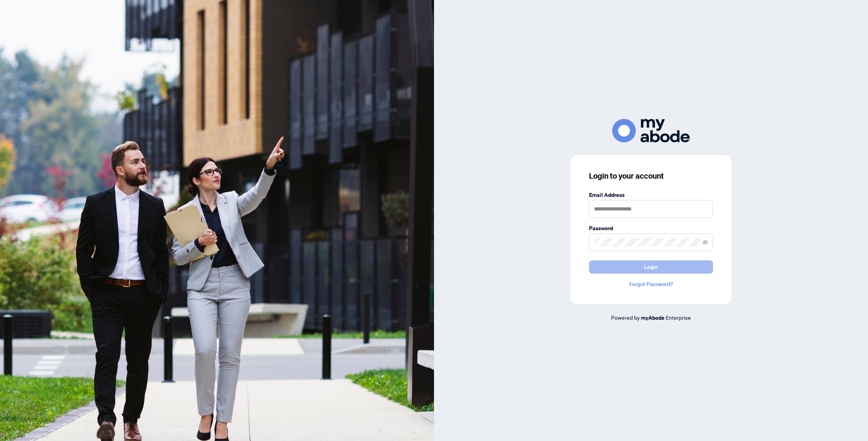  I want to click on a: myAbode, so click(653, 318).